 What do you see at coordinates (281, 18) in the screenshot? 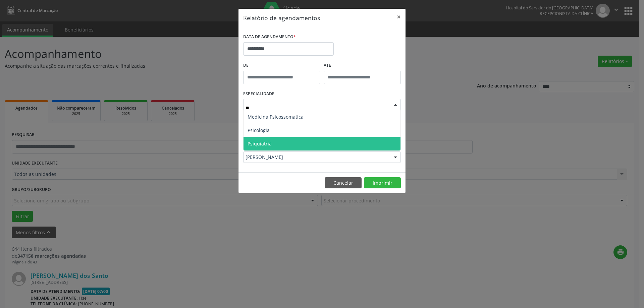
I see `h5: Relatório de agendamentos` at bounding box center [281, 18].